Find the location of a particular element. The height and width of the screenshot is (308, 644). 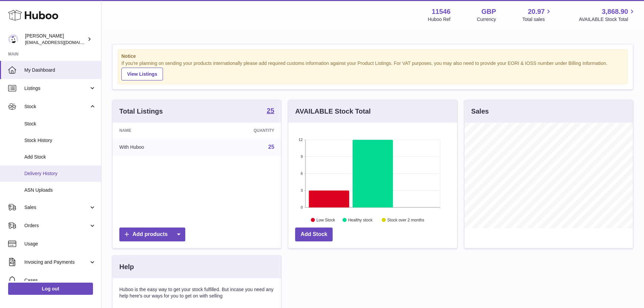

h3: Total Listings is located at coordinates (141, 111).